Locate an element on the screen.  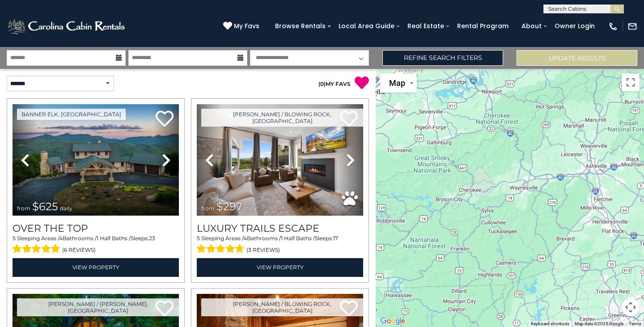
span: $297 is located at coordinates (229, 206).